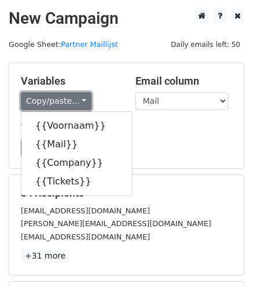 This screenshot has width=253, height=287. Describe the element at coordinates (184, 81) in the screenshot. I see `h5: Email column` at that location.